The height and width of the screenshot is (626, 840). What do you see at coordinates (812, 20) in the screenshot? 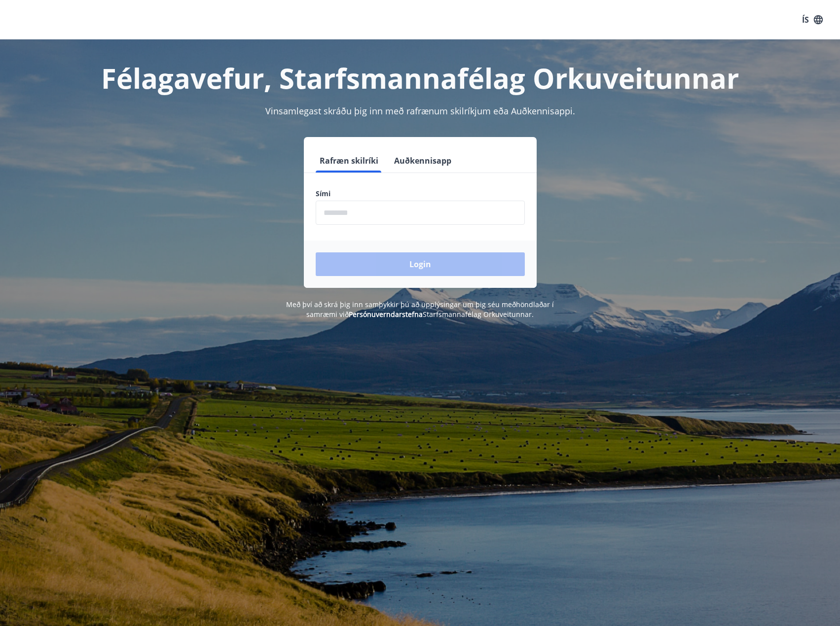
I see `button: ÍS` at bounding box center [812, 20].